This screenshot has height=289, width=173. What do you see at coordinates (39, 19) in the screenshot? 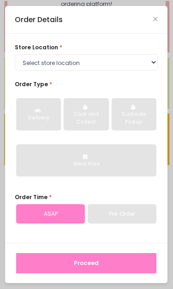
I see `div: Order Details` at bounding box center [39, 19].